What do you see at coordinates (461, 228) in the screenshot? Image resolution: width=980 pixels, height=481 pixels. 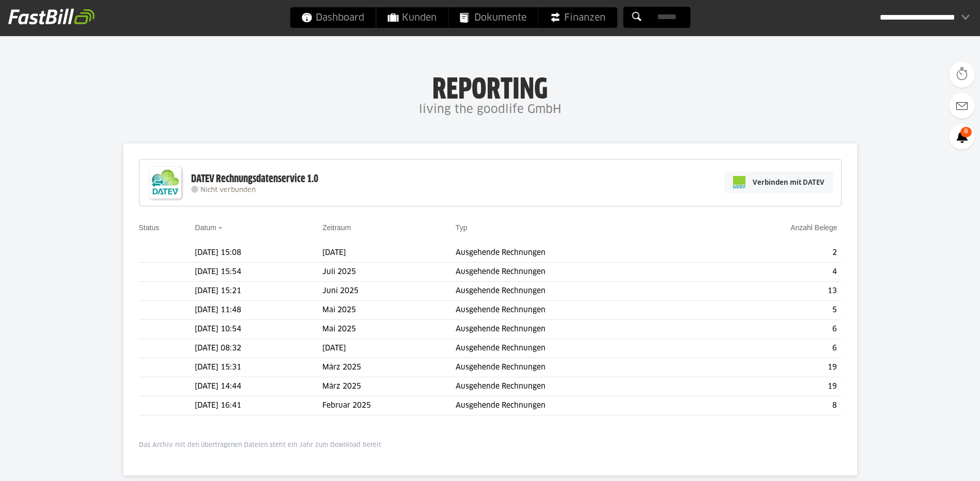 I see `a: Typ` at bounding box center [461, 228].